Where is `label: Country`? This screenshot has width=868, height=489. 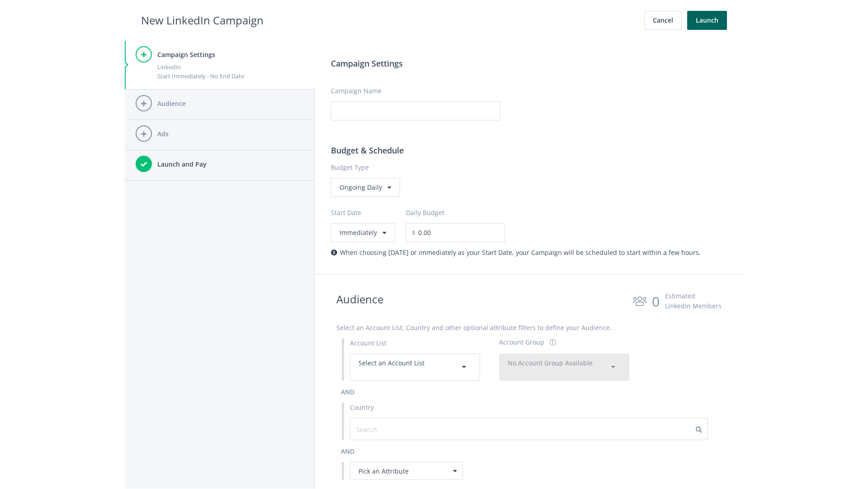
label: Country is located at coordinates (362, 407).